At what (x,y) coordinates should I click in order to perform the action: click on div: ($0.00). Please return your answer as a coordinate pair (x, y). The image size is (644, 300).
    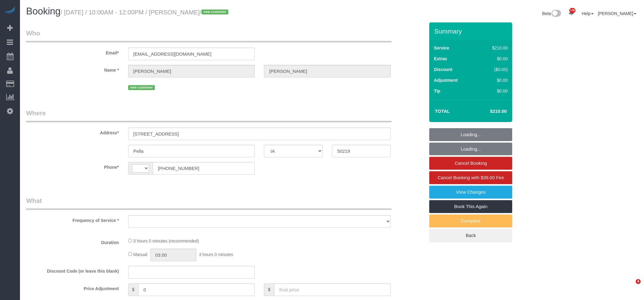
    Looking at the image, I should click on (494, 70).